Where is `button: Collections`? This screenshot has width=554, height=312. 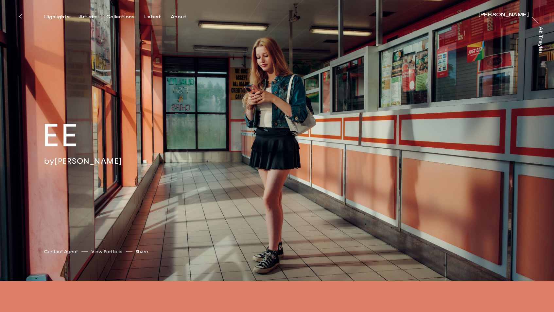
button: Collections is located at coordinates (125, 17).